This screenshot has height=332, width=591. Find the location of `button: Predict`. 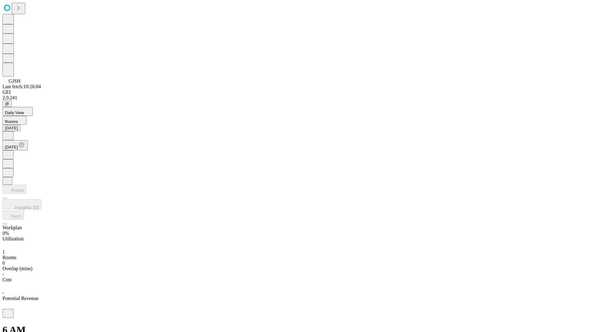

button: Predict is located at coordinates (14, 189).